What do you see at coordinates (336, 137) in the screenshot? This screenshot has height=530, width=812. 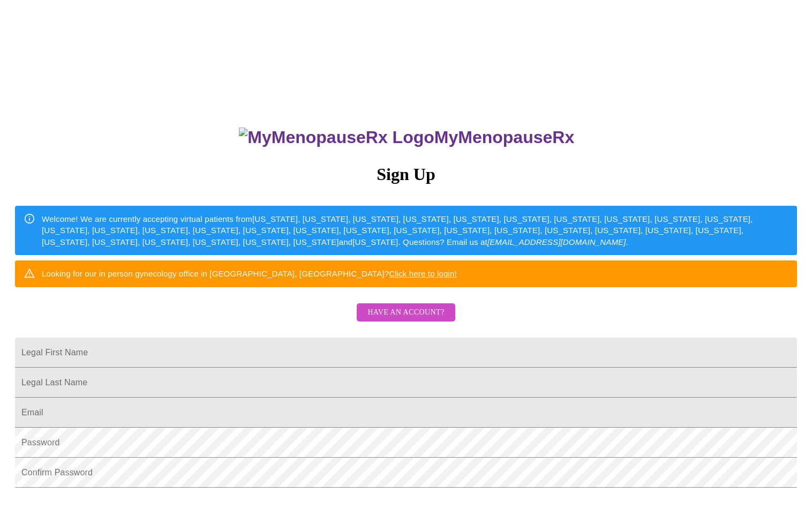 I see `img: MyMenopauseRx Logo` at bounding box center [336, 137].